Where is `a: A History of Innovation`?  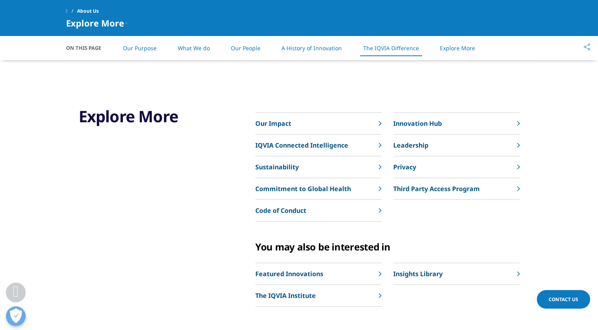 a: A History of Innovation is located at coordinates (312, 48).